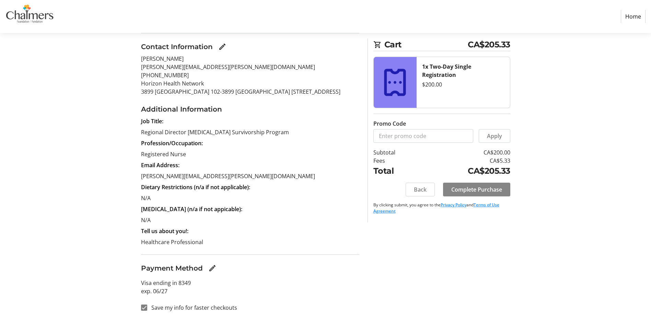 The height and width of the screenshot is (320, 651). What do you see at coordinates (477, 190) in the screenshot?
I see `span: Complete Purchase` at bounding box center [477, 190].